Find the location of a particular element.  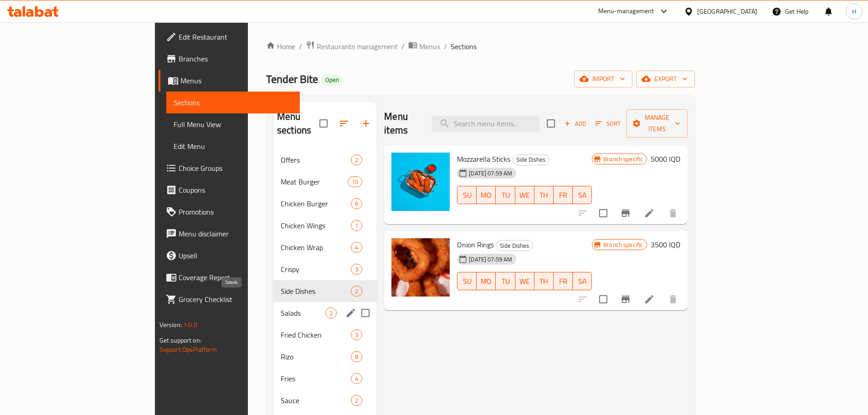

span: 10 is located at coordinates (355, 182).